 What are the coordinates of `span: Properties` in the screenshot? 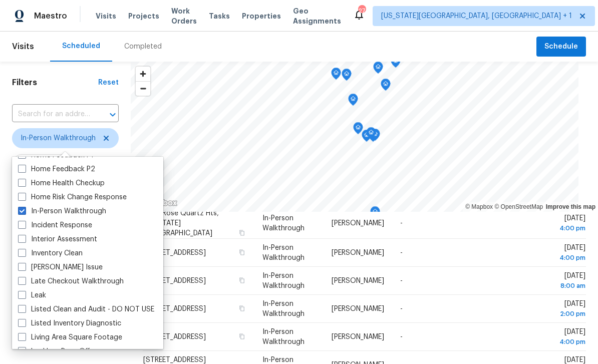 It's located at (261, 16).